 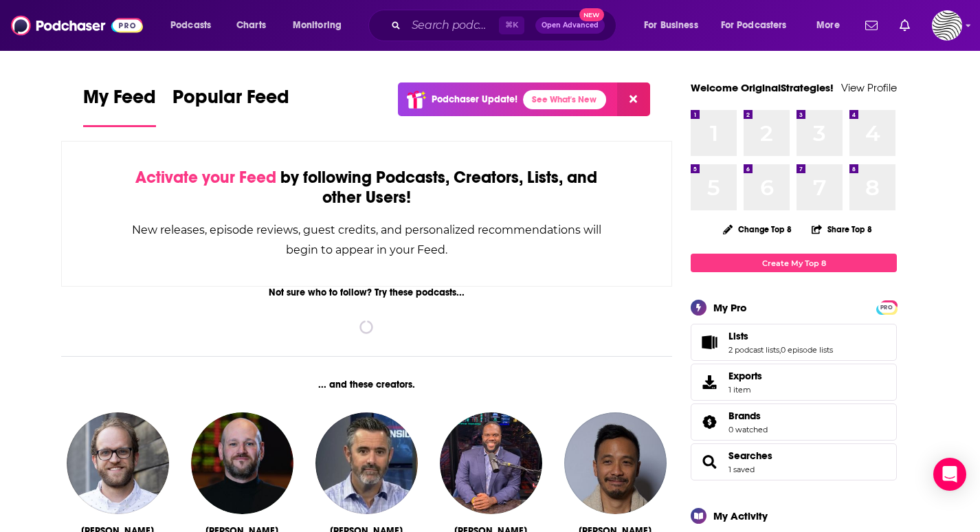 What do you see at coordinates (474, 99) in the screenshot?
I see `p: Podchaser Update!` at bounding box center [474, 99].